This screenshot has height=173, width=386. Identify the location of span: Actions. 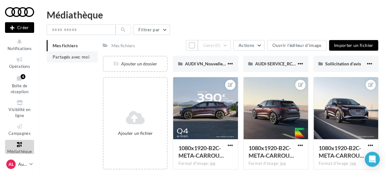
(247, 45).